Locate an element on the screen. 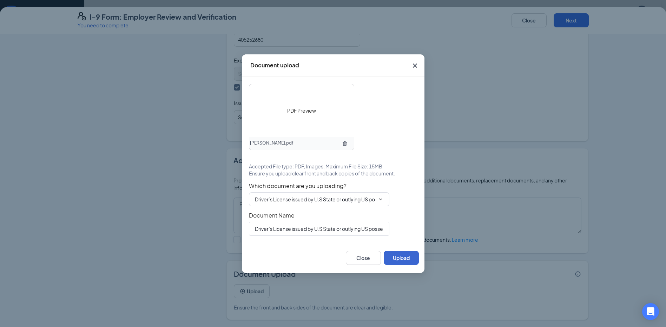 The height and width of the screenshot is (327, 666). span: Document Name is located at coordinates (333, 216).